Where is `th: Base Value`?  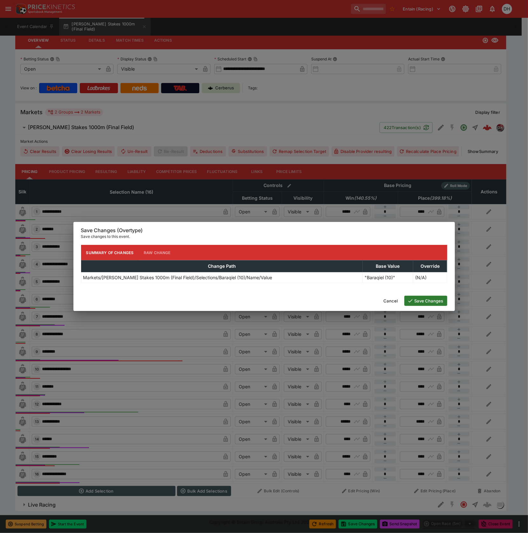 th: Base Value is located at coordinates (388, 266).